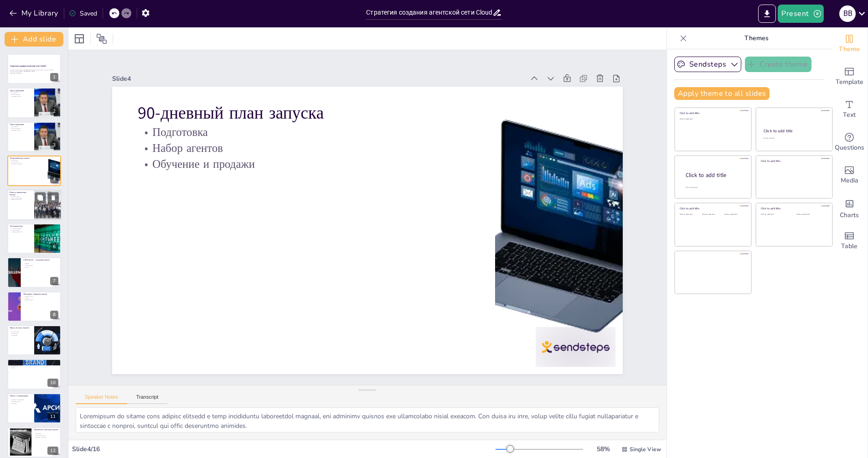 The image size is (868, 458). I want to click on span: Charts, so click(850, 215).